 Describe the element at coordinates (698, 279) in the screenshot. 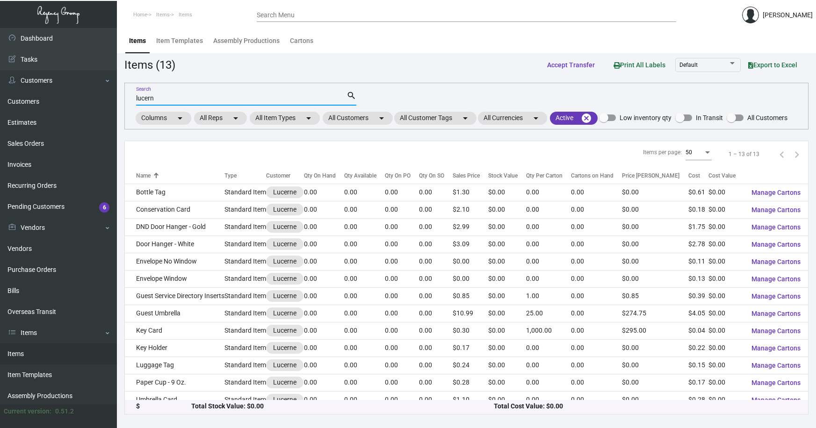

I see `td: $0.13` at that location.